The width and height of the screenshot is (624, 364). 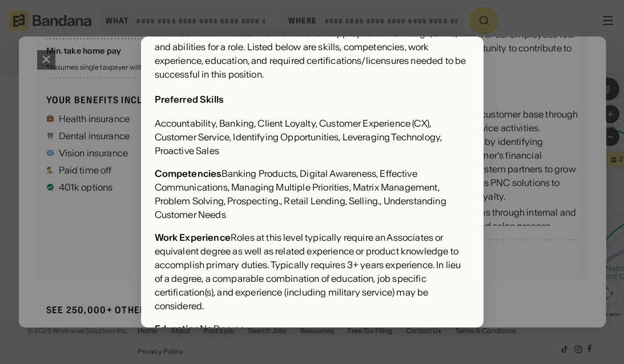 What do you see at coordinates (312, 272) in the screenshot?
I see `div: Roles at this level typically require an Associates or equivalent degree as well as related exper...` at bounding box center [312, 272].